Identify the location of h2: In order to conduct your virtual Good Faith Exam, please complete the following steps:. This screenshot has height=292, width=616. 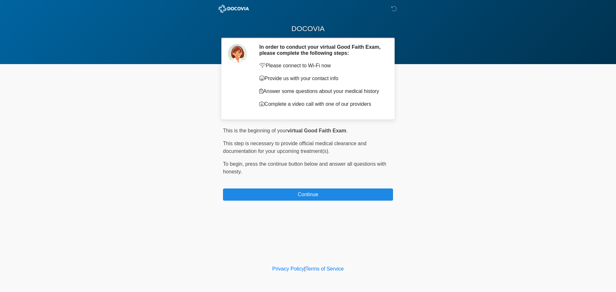
(321, 50).